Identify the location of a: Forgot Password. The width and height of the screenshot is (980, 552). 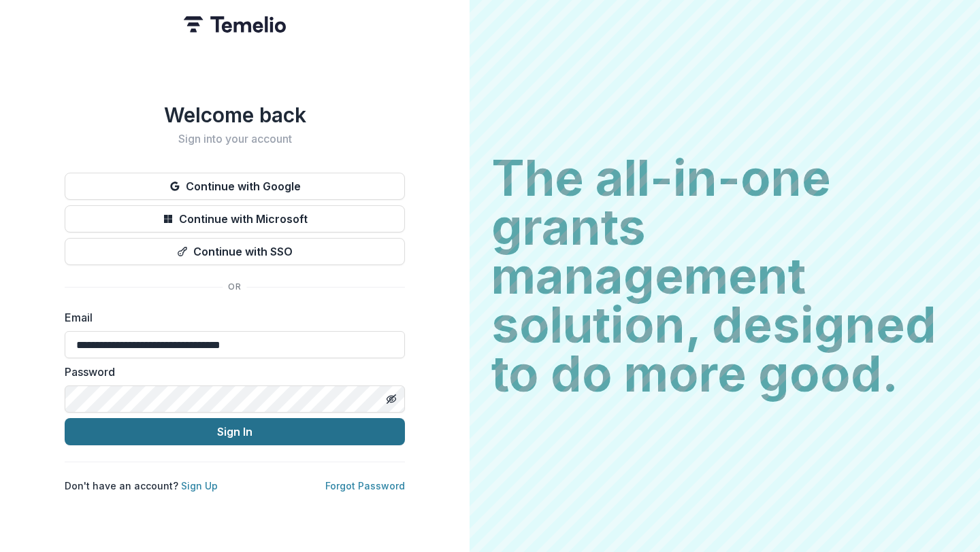
(364, 486).